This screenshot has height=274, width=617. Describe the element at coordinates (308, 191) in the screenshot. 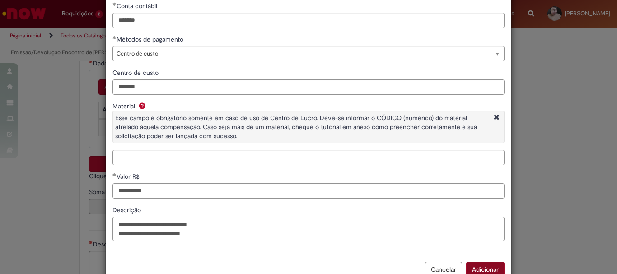

I see `input: Valor R$` at that location.